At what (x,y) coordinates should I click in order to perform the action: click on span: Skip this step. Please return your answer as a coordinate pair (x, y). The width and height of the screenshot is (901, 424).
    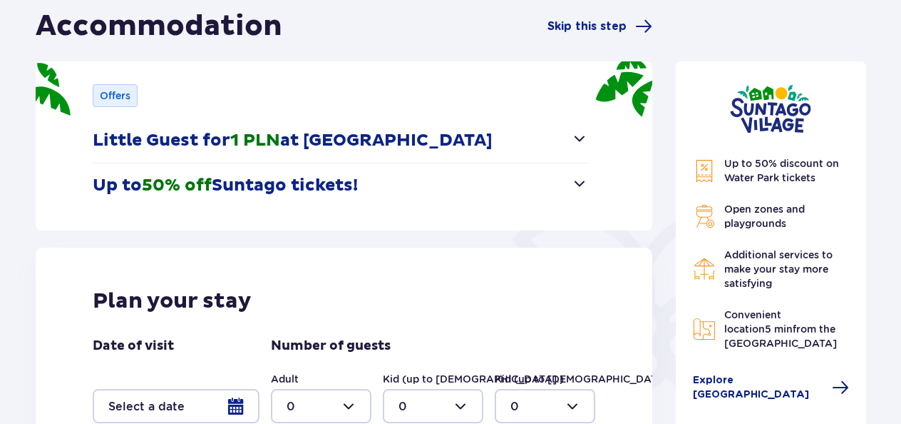
    Looking at the image, I should click on (587, 26).